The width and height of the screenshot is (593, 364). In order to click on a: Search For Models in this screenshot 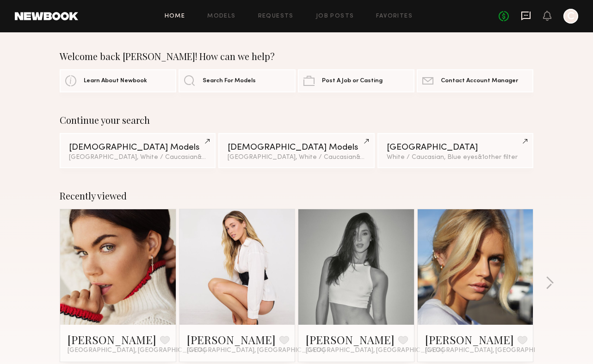, I will do `click(237, 81)`.